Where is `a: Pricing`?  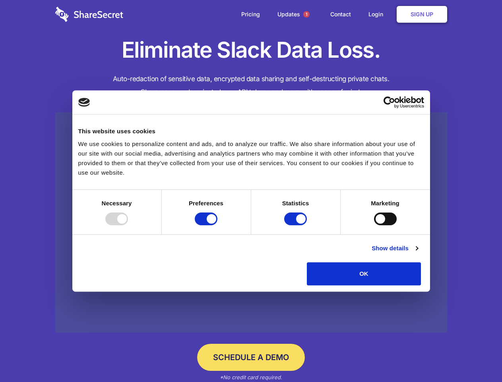 a: Pricing is located at coordinates (251, 14).